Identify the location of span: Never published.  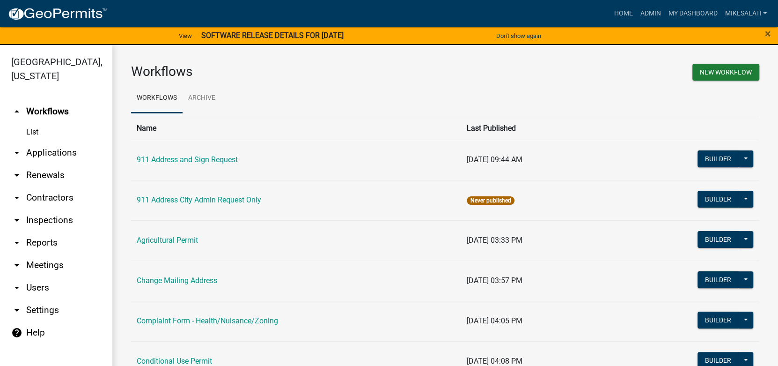
(490, 200).